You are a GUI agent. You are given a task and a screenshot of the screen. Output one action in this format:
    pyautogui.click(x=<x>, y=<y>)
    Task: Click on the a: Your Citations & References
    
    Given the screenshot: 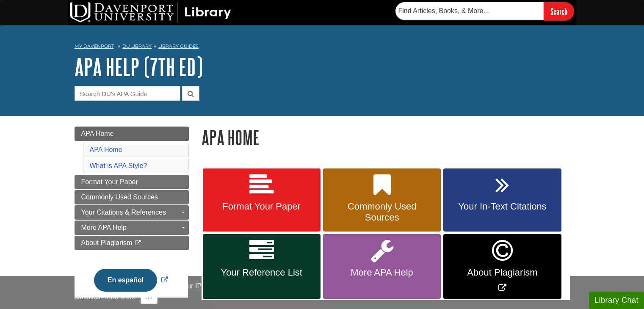 What is the action you would take?
    pyautogui.click(x=132, y=212)
    